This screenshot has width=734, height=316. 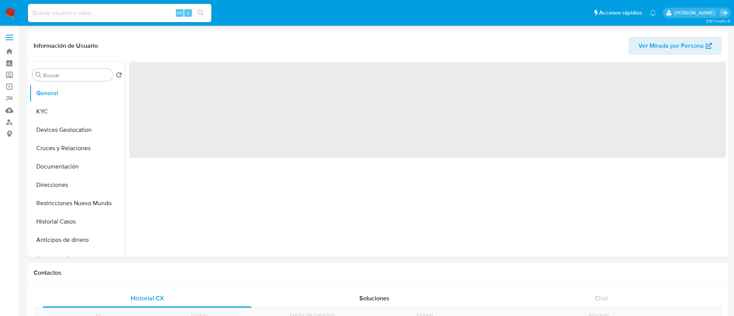 What do you see at coordinates (77, 222) in the screenshot?
I see `button: Historial Casos` at bounding box center [77, 222].